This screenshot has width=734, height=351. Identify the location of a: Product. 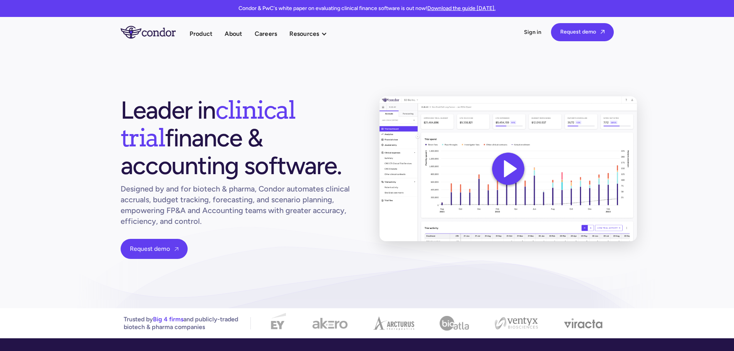
(201, 34).